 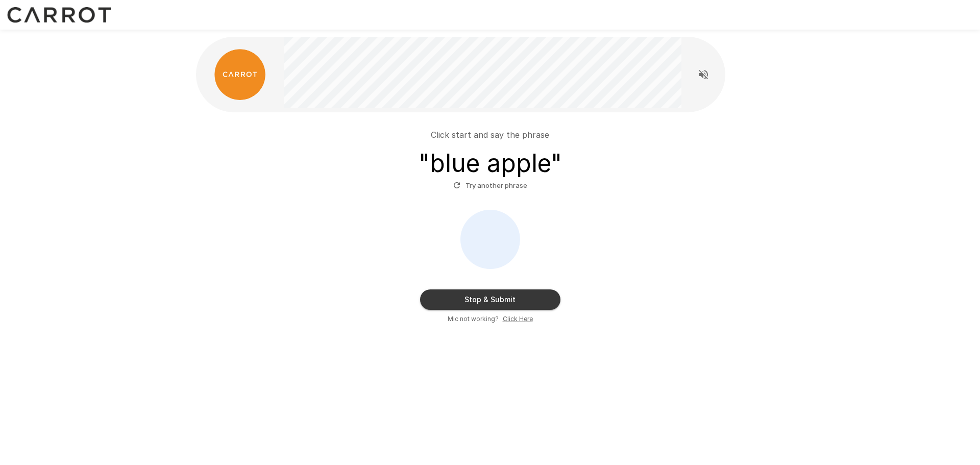 What do you see at coordinates (517, 319) in the screenshot?
I see `u: Click Here` at bounding box center [517, 319].